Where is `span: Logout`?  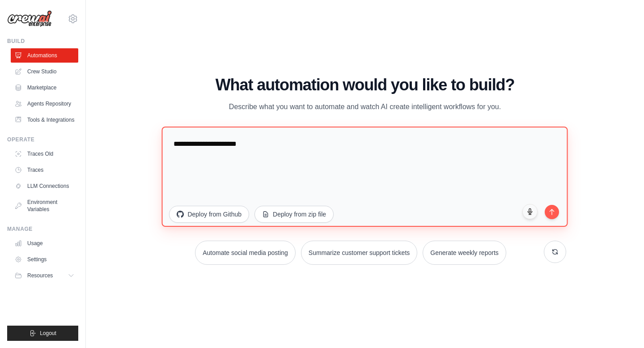
span: Logout is located at coordinates (48, 333).